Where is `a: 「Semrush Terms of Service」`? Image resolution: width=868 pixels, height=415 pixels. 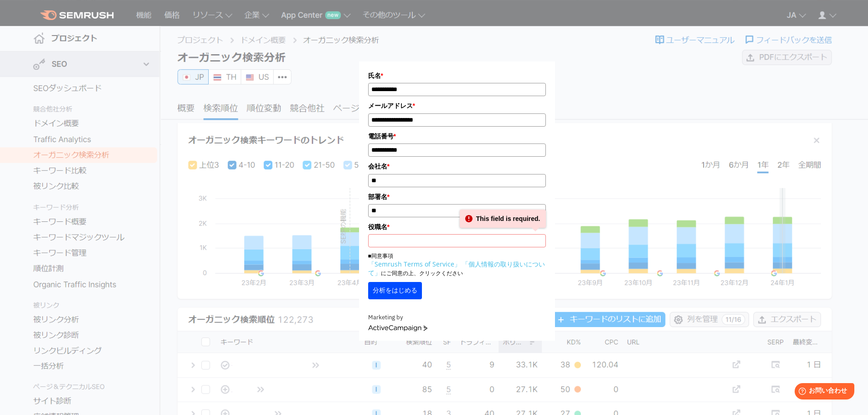
a: 「Semrush Terms of Service」 is located at coordinates (414, 264).